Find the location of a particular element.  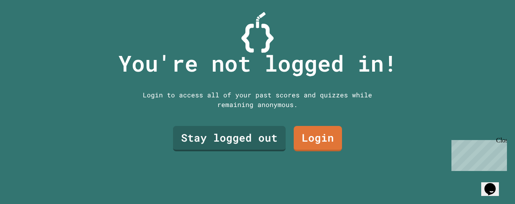

p: You're not logged in! is located at coordinates (258, 63).